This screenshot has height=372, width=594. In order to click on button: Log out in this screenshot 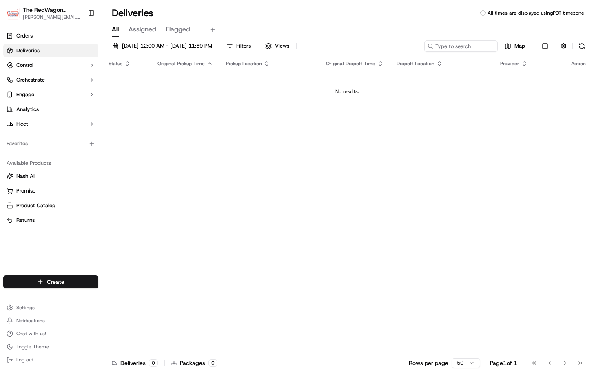, I will do `click(51, 360)`.